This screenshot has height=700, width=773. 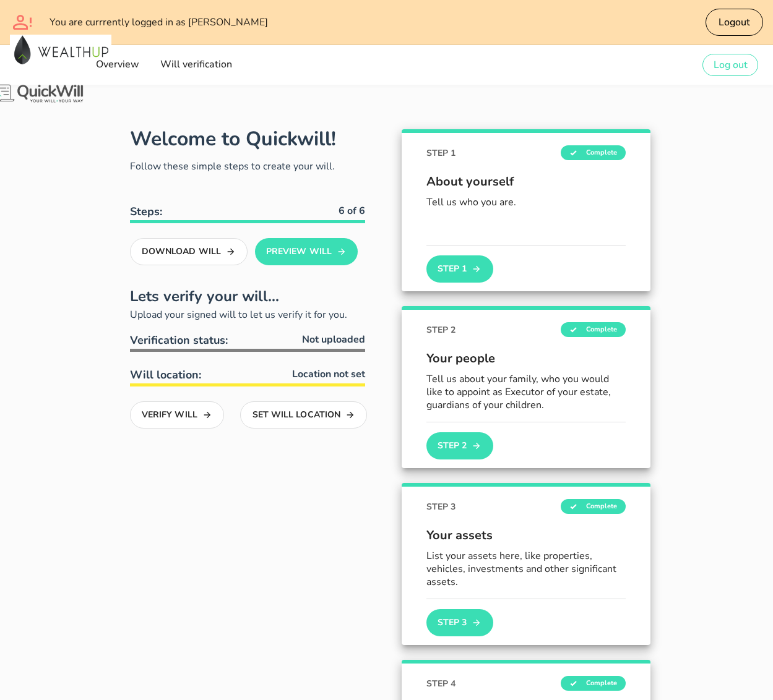 What do you see at coordinates (233, 139) in the screenshot?
I see `h1: Welcome to Quickwill!` at bounding box center [233, 139].